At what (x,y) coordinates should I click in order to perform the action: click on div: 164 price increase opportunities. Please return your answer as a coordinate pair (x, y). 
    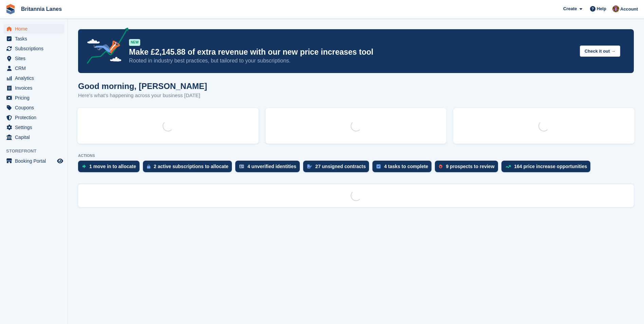
    Looking at the image, I should click on (551, 166).